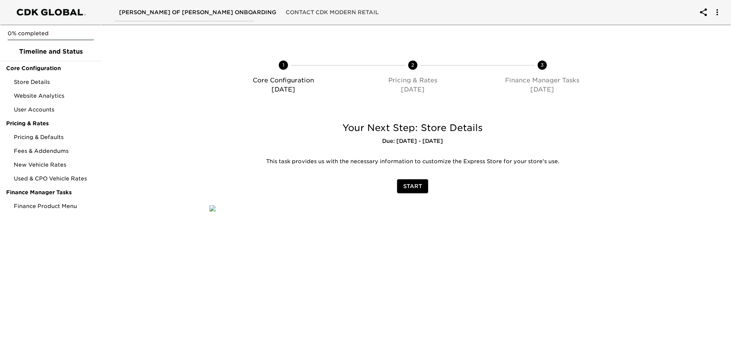 This screenshot has height=362, width=731. I want to click on span: Finance Manager Tasks, so click(51, 192).